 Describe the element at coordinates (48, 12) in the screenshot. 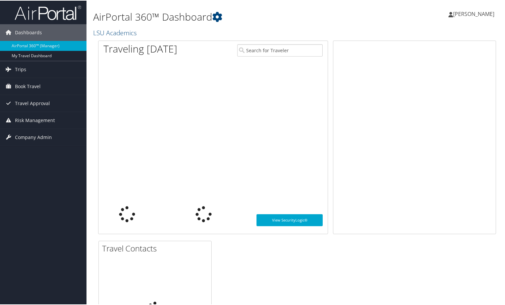

I see `img: airportal-logo.png` at that location.